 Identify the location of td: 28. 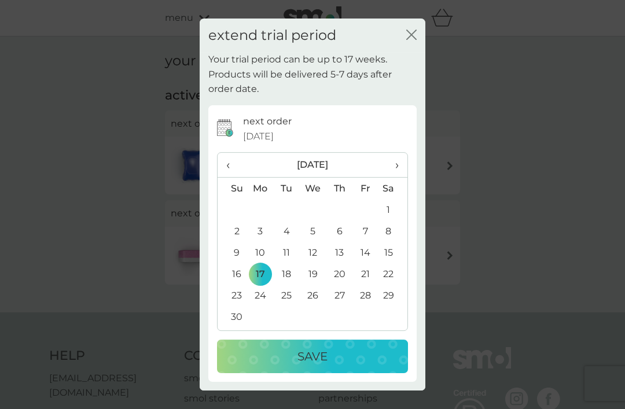
(365, 295).